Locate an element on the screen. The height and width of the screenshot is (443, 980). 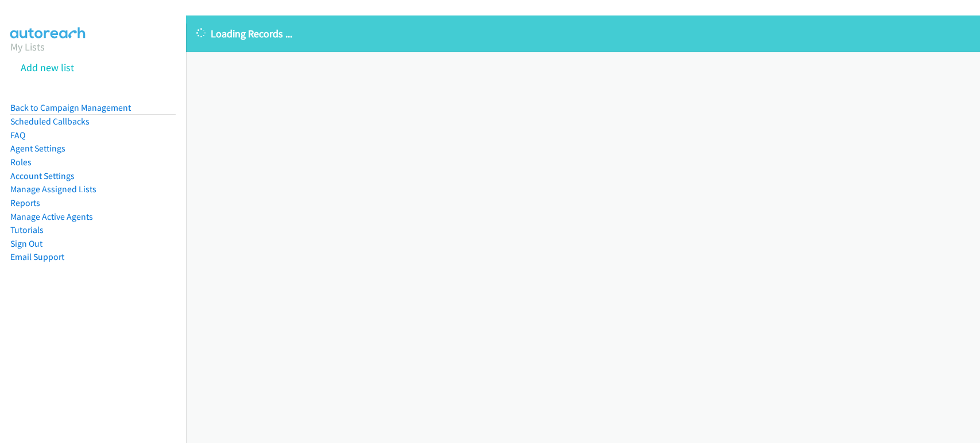
a: Account Settings is located at coordinates (42, 176).